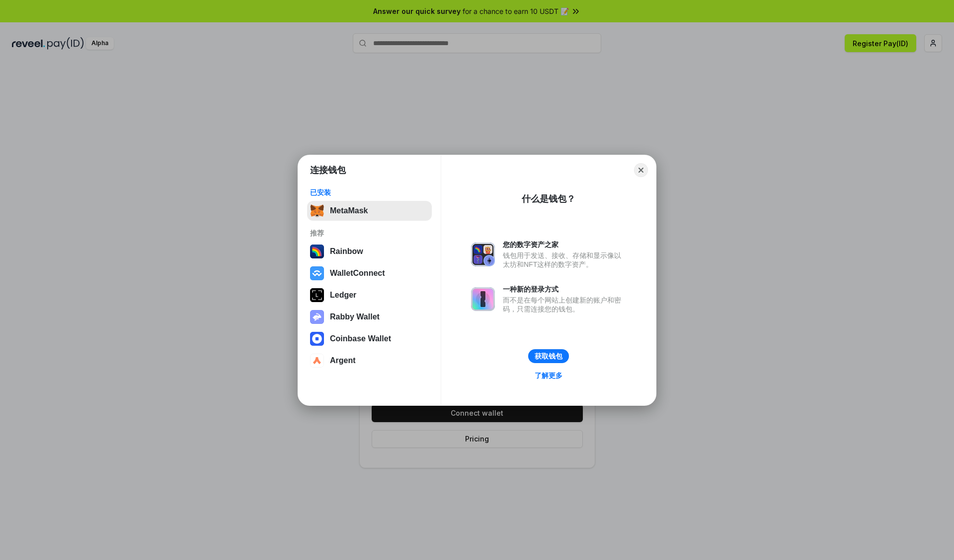 The image size is (954, 560). Describe the element at coordinates (343, 295) in the screenshot. I see `div: Ledger` at that location.